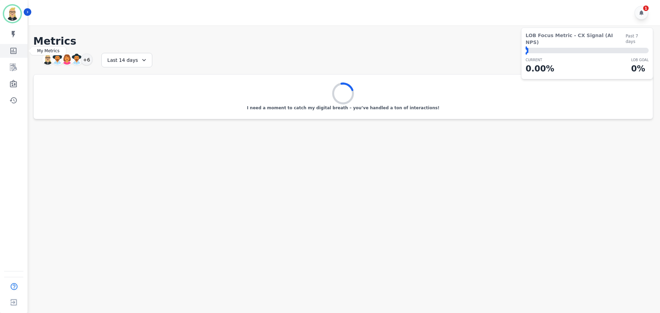 The image size is (660, 313). What do you see at coordinates (640, 60) in the screenshot?
I see `p: LOB Goal` at bounding box center [640, 60].